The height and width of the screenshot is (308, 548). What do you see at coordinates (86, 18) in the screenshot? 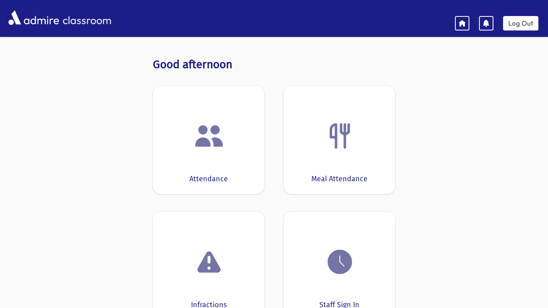
I see `span: classroom` at bounding box center [86, 18].